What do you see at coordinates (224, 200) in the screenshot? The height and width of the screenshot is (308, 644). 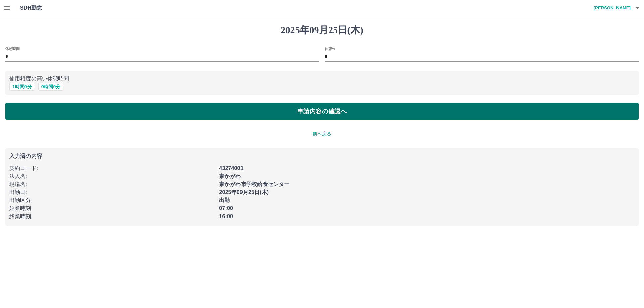 I see `b: 出勤` at bounding box center [224, 200].